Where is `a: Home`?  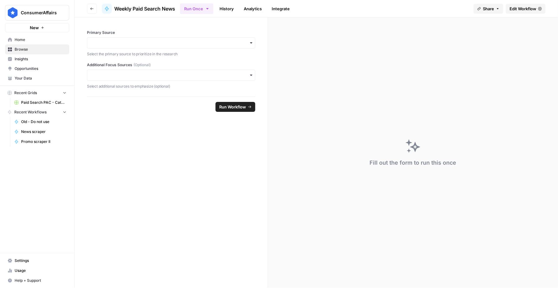 a: Home is located at coordinates (37, 40).